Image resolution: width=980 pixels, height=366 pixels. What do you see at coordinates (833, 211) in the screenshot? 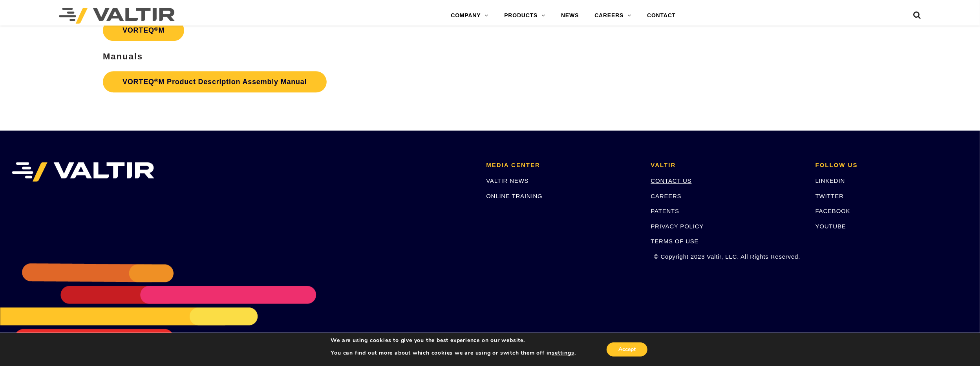
I see `a: FACEBOOK` at bounding box center [833, 211].